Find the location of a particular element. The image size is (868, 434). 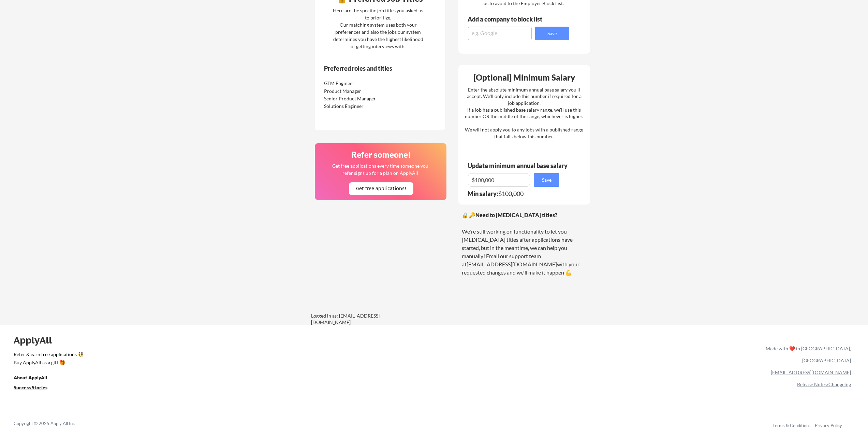

u: Success Stories is located at coordinates (30, 387).